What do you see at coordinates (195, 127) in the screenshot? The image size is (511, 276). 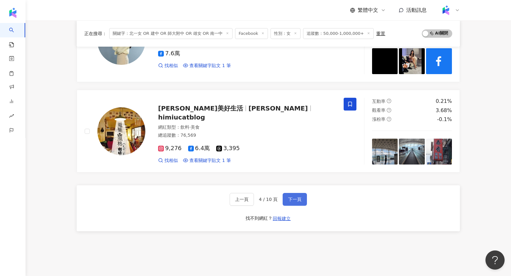 I see `span: 美食` at bounding box center [195, 127].